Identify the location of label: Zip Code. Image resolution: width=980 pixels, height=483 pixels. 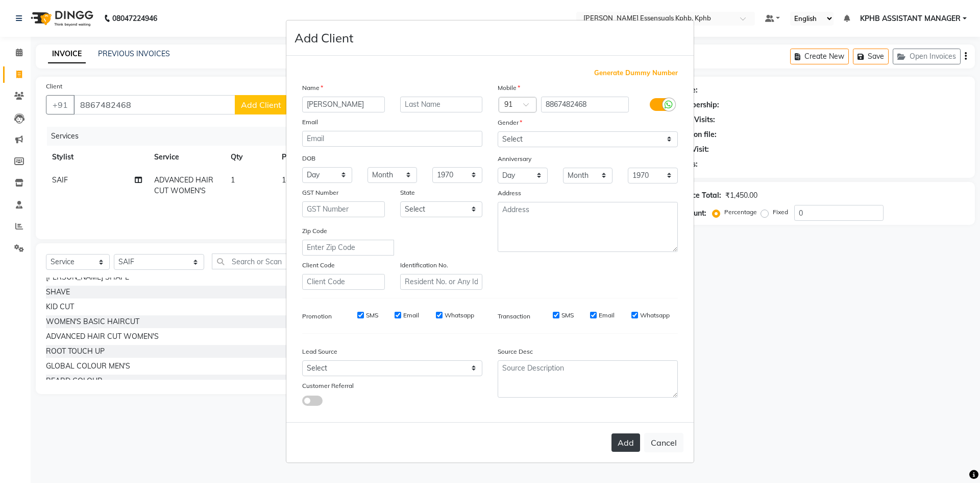
(314, 231).